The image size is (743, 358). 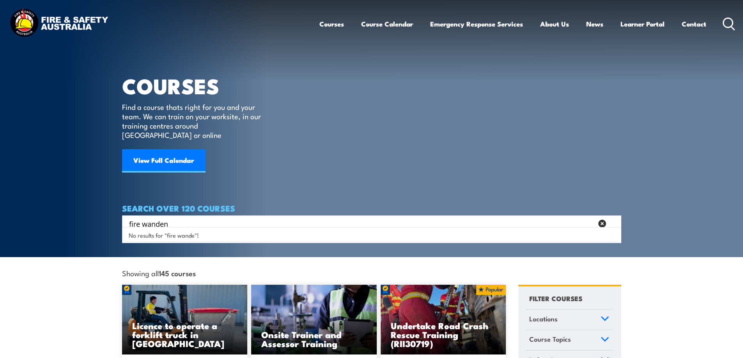 What do you see at coordinates (363, 224) in the screenshot?
I see `form: Search form` at bounding box center [363, 224].